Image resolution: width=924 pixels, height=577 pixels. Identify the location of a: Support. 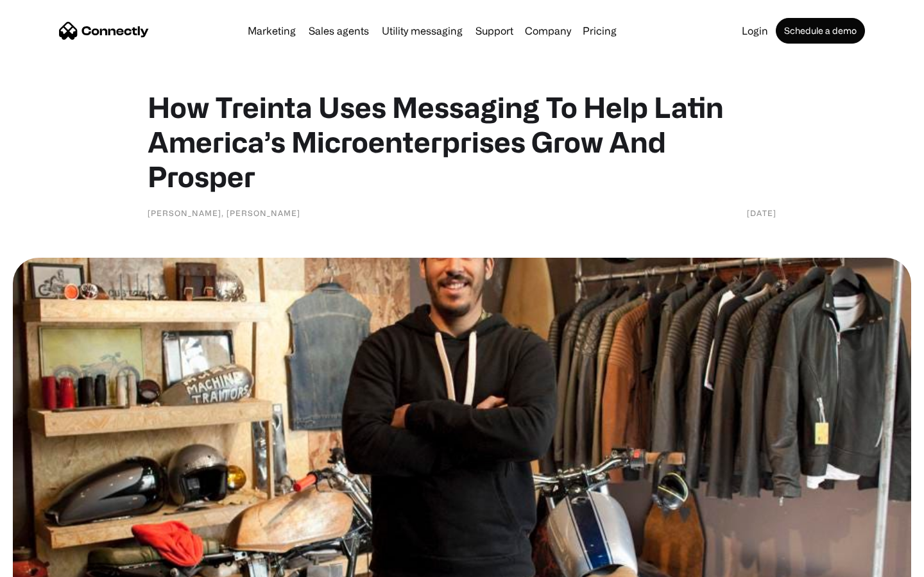
(494, 31).